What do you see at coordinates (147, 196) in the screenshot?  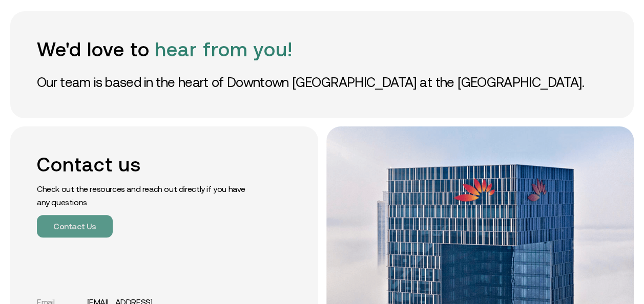 I see `p: Check out the resources and reach out directly if you have any questions` at bounding box center [147, 196].